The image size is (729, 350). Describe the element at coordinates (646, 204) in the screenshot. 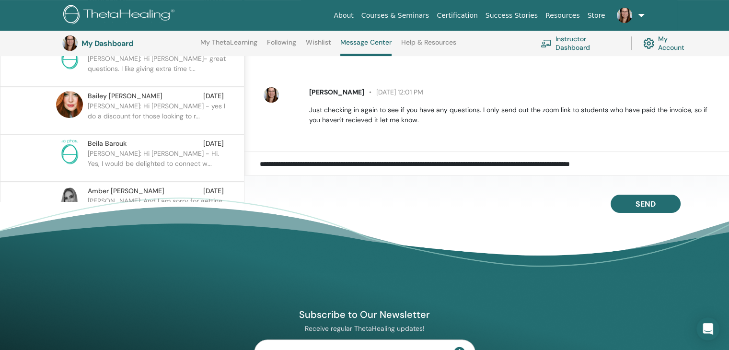

I see `button: Send` at that location.